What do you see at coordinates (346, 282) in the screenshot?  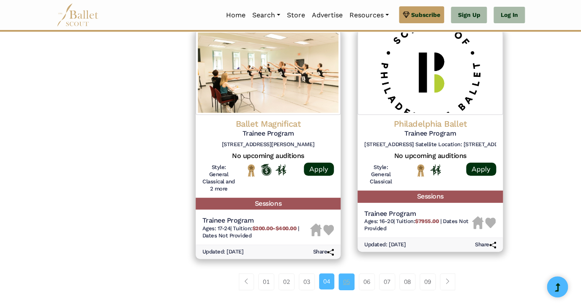 I see `a: 05` at bounding box center [346, 282].